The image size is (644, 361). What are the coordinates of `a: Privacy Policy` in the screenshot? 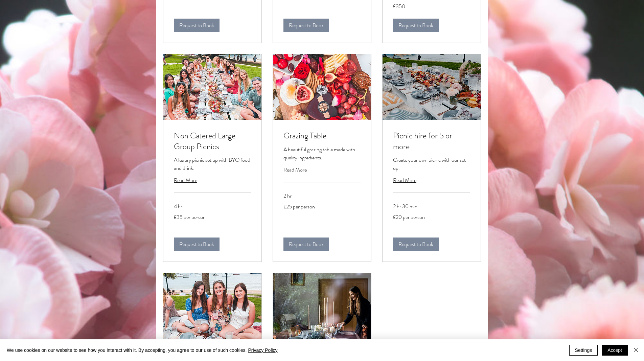 It's located at (263, 350).